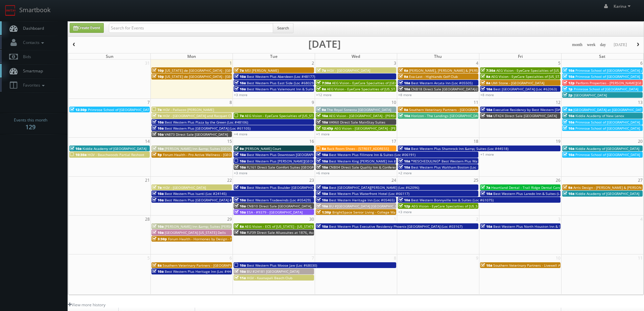 The height and width of the screenshot is (311, 644). I want to click on span: 7, so click(149, 102).